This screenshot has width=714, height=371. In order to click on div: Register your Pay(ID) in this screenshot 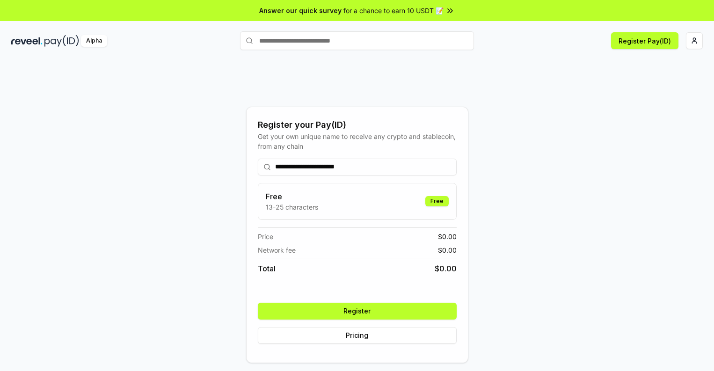, I will do `click(357, 125)`.